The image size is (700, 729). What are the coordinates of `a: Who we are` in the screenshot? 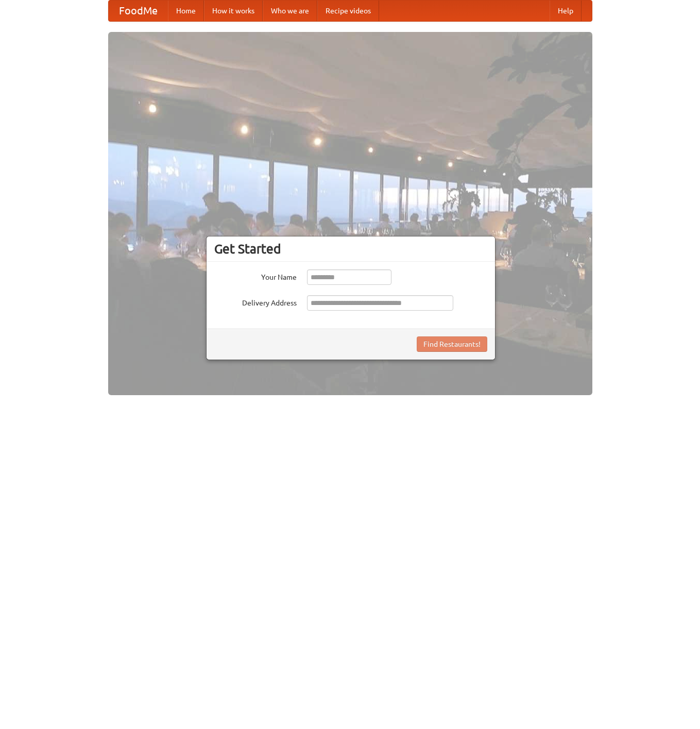 It's located at (290, 11).